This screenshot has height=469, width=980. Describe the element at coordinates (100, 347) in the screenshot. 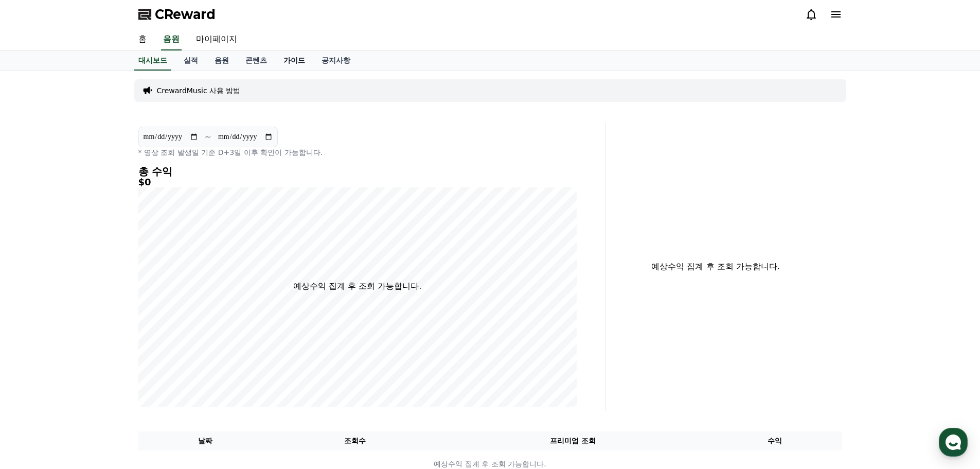

I see `span: 대화` at that location.